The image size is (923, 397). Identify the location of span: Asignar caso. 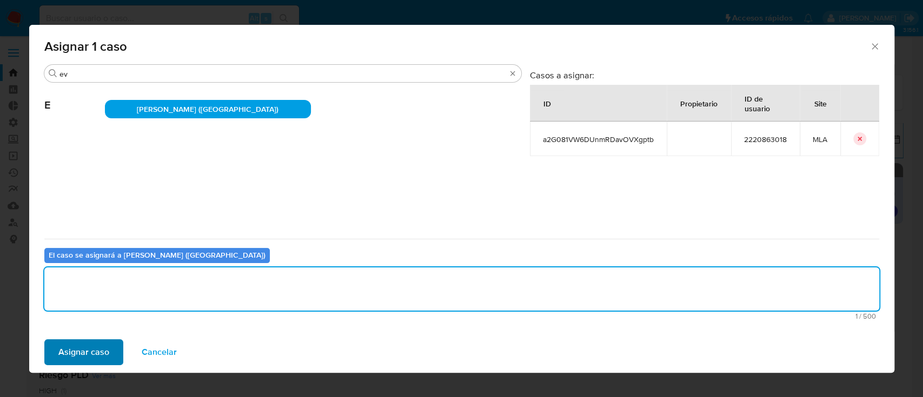
(84, 353).